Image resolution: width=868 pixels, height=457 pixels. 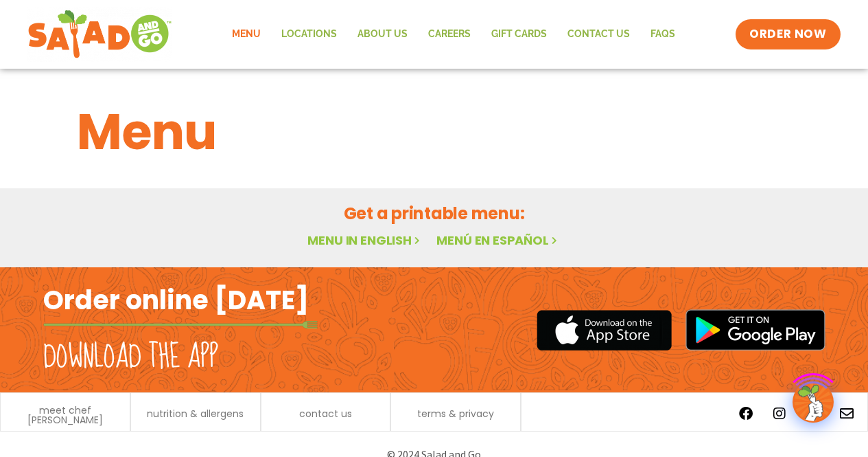 I want to click on a: contact us, so click(x=325, y=413).